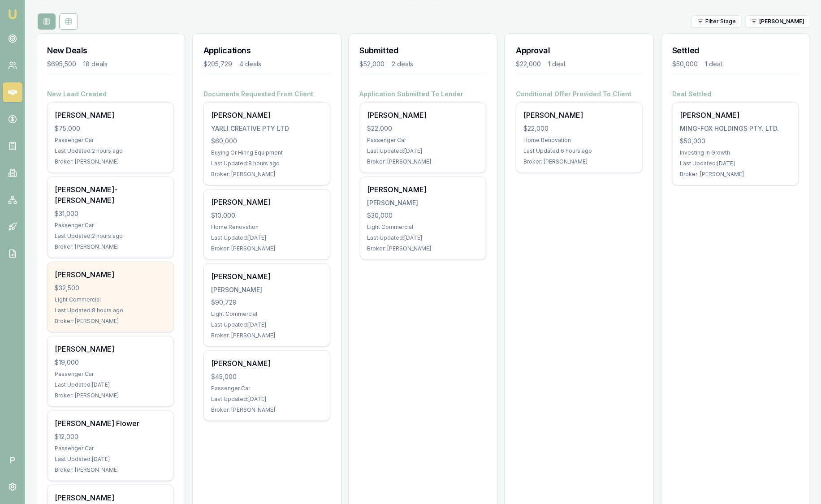  What do you see at coordinates (110, 128) in the screenshot?
I see `div: $75,000` at bounding box center [110, 128].